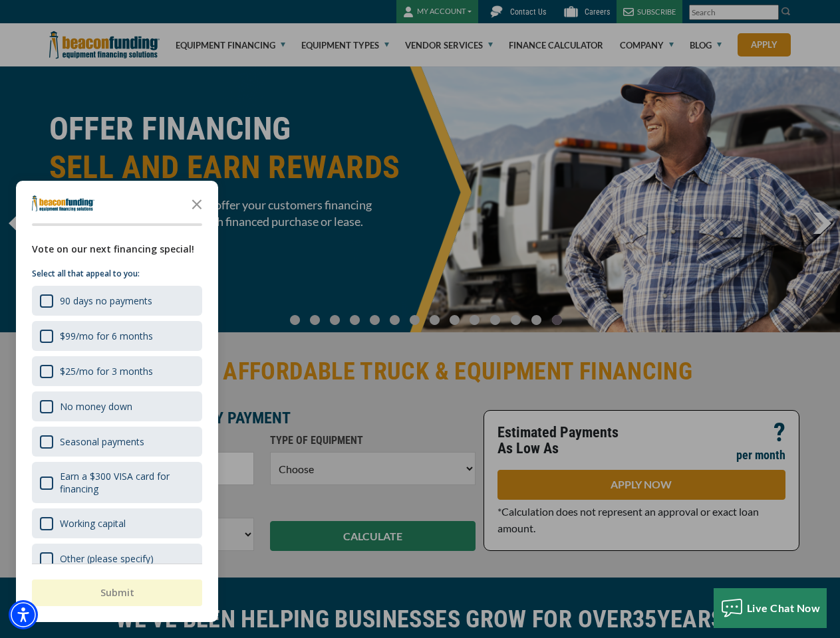 This screenshot has width=840, height=638. What do you see at coordinates (117, 401) in the screenshot?
I see `div: Survey` at bounding box center [117, 401].